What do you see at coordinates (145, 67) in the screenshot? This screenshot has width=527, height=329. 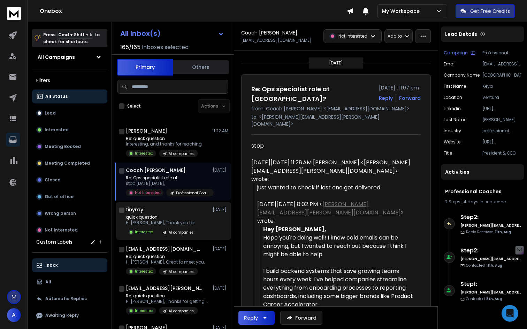 I see `button: Primary` at bounding box center [145, 67].